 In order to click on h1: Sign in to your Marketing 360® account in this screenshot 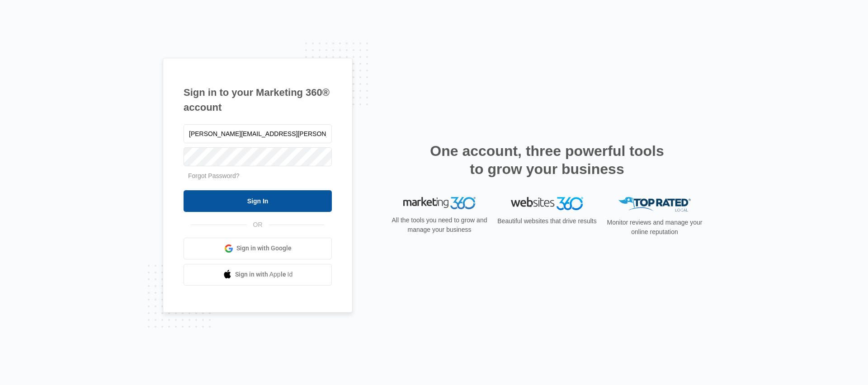, I will do `click(257, 100)`.